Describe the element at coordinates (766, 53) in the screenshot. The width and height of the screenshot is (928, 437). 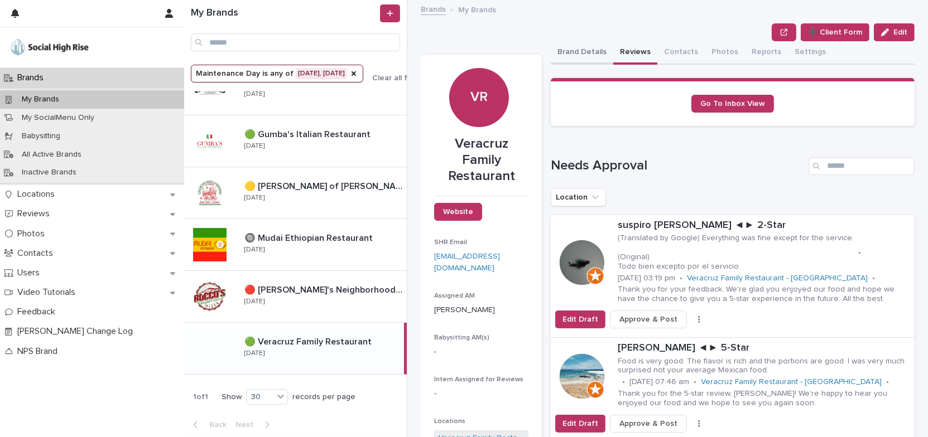
I see `button: Reports` at that location.